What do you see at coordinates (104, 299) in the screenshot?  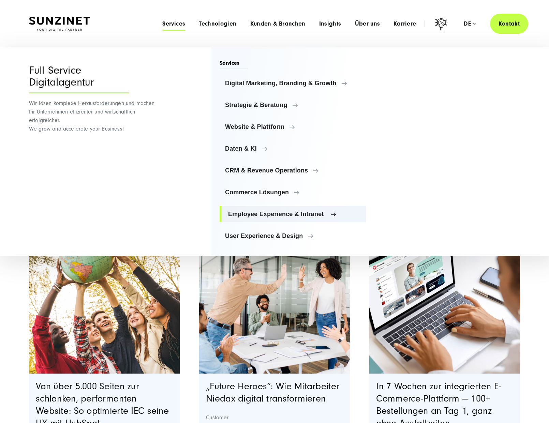 I see `a: Featured image: eine Gruppe von fünf verschiedenen jungen Menschen, die im Freien stehen und geme...` at bounding box center [104, 299].